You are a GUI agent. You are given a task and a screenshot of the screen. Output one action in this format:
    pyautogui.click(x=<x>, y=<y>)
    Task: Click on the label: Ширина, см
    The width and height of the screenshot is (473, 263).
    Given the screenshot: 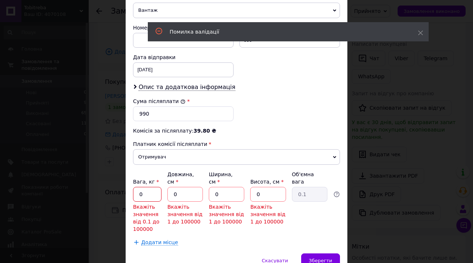 What is the action you would take?
    pyautogui.click(x=221, y=178)
    